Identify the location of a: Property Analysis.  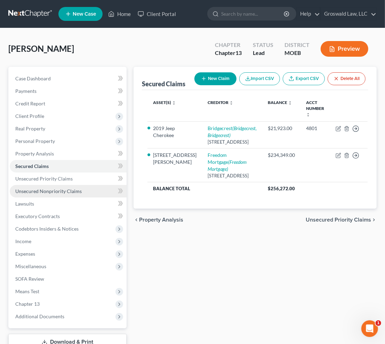
(68, 154).